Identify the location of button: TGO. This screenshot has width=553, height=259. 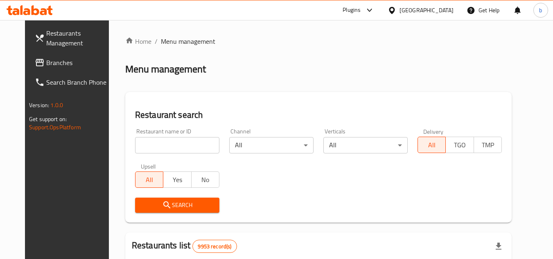
(460, 145).